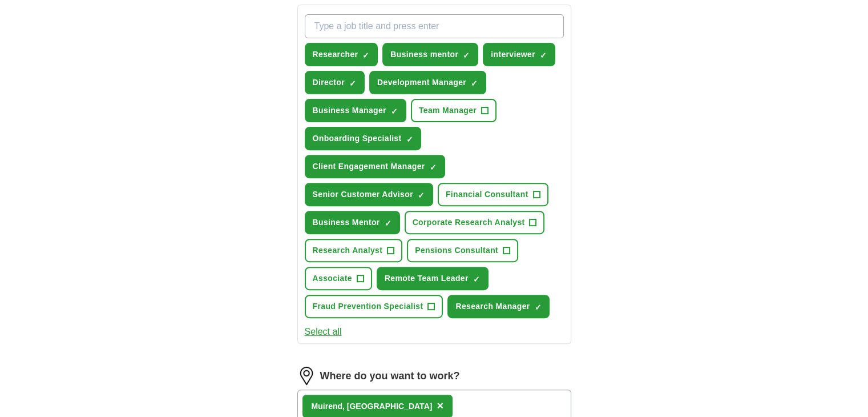 This screenshot has width=868, height=417. Describe the element at coordinates (363, 138) in the screenshot. I see `button: Onboarding Specialist✓` at that location.